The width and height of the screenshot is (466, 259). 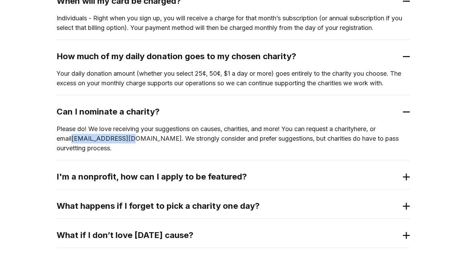 What do you see at coordinates (360, 129) in the screenshot?
I see `a: here` at bounding box center [360, 129].